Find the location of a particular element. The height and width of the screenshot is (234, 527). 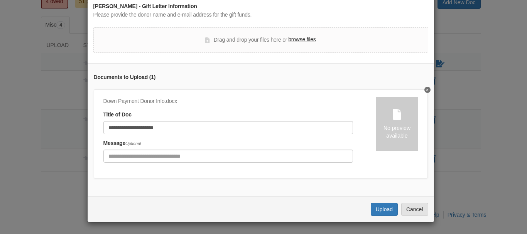

button: Cancel is located at coordinates (415, 210).